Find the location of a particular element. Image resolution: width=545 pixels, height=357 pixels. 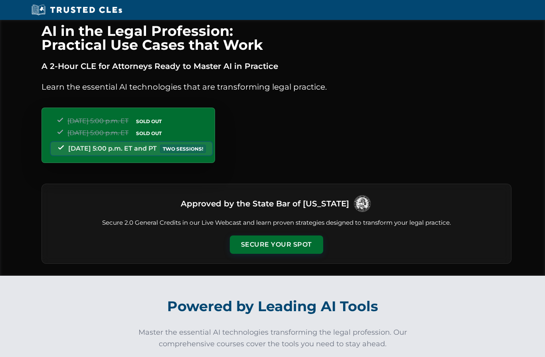

p: Master the essential AI technologies transforming the legal profession. Our comprehensive courses... is located at coordinates (272, 339).